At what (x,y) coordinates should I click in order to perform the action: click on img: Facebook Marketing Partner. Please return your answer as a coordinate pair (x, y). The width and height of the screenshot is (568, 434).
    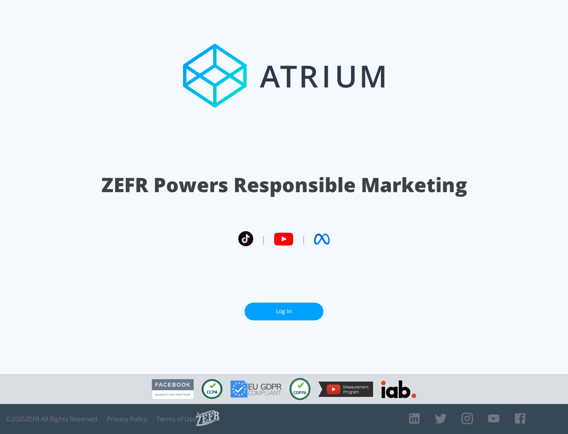
    Looking at the image, I should click on (173, 389).